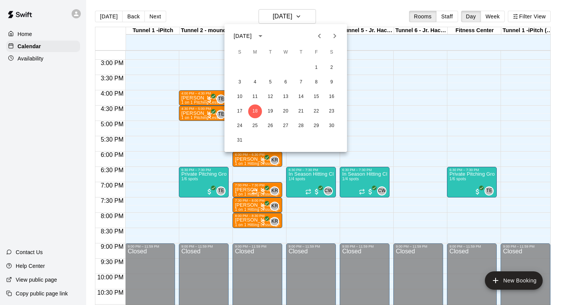 This screenshot has width=563, height=305. Describe the element at coordinates (270, 52) in the screenshot. I see `span: Tuesday` at that location.